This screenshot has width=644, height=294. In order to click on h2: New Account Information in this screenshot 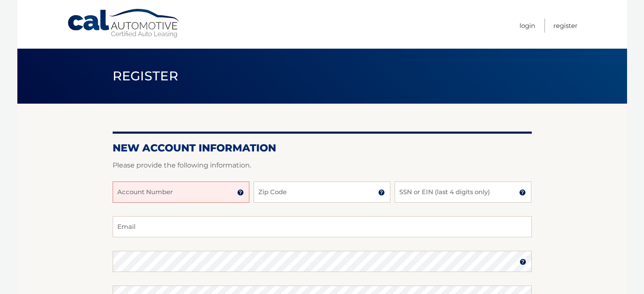, I will do `click(322, 148)`.